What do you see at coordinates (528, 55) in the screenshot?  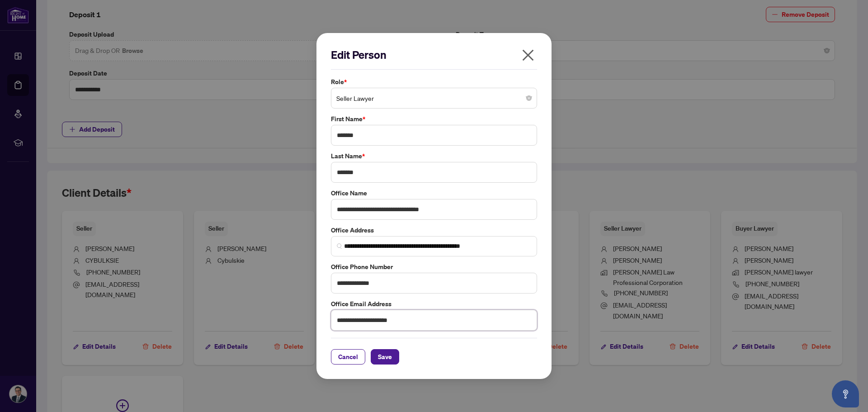 I see `span: close` at bounding box center [528, 55].